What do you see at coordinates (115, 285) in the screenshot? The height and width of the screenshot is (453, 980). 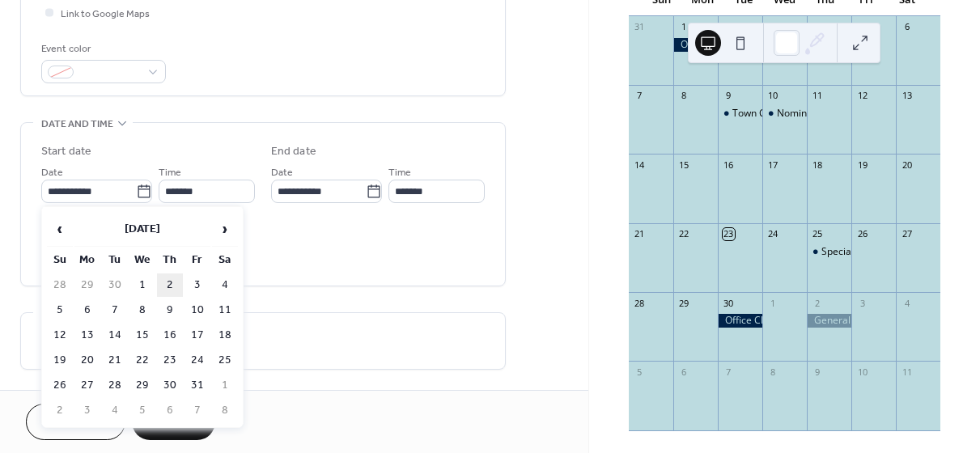 I see `td: 30` at bounding box center [115, 285].